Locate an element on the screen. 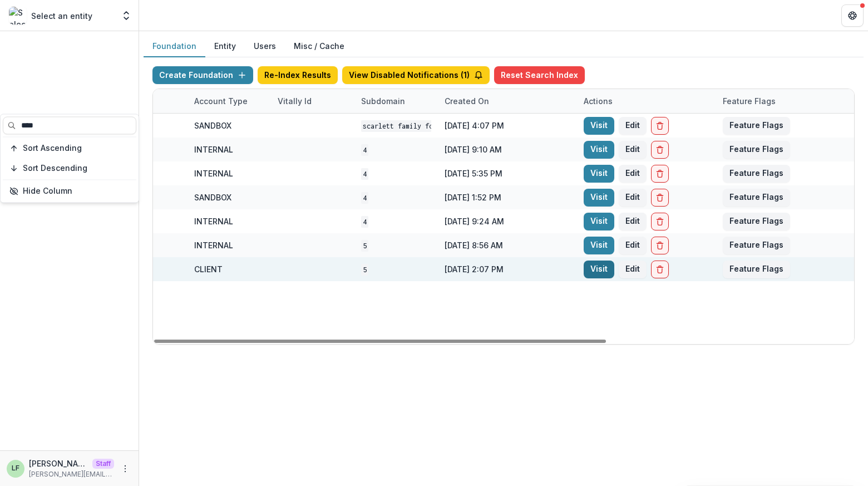 The image size is (868, 486). img: Select an entity is located at coordinates (18, 16).